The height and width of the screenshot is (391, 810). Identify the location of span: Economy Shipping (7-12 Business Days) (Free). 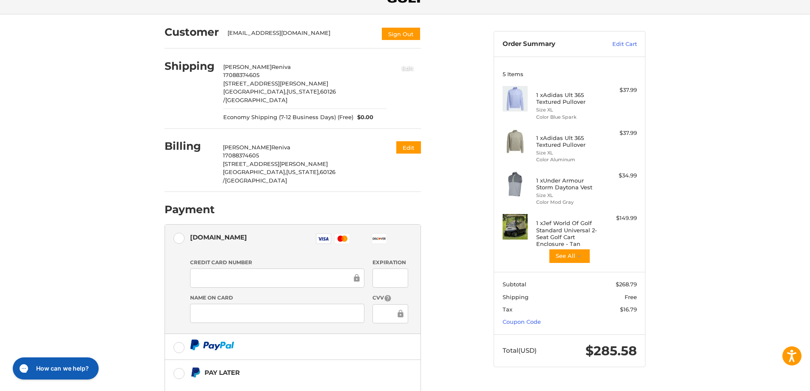
(288, 117).